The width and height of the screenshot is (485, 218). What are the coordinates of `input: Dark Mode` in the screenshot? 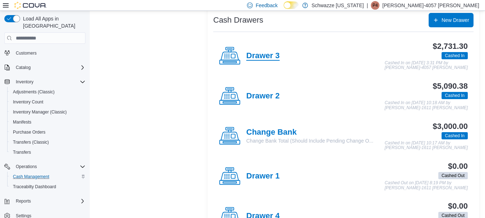 It's located at (291, 5).